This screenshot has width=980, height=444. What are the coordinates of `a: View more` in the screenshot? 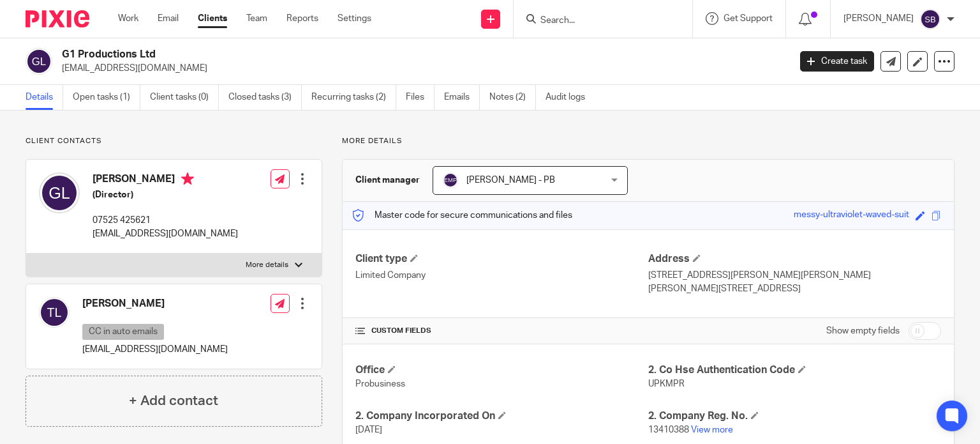 It's located at (712, 429).